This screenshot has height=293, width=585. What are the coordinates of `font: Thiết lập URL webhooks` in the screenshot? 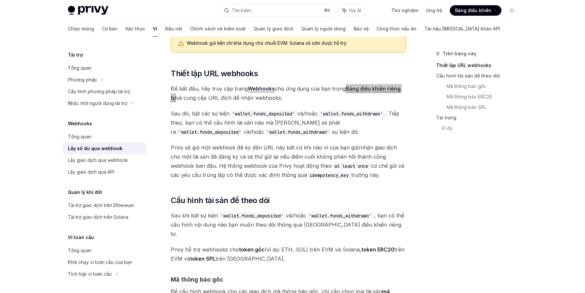 It's located at (464, 65).